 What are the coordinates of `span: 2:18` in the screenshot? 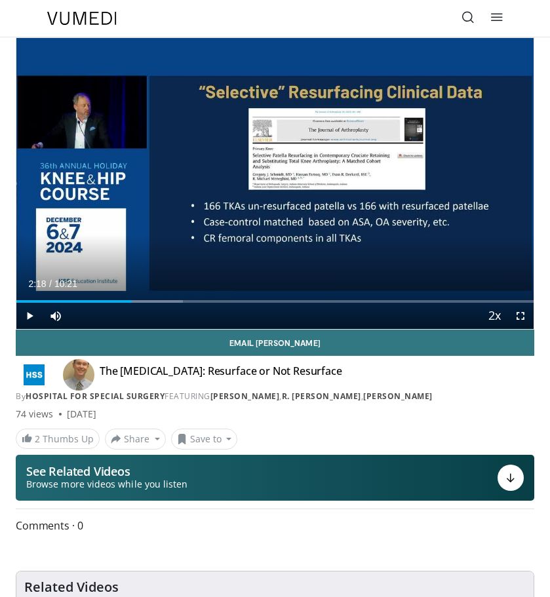 It's located at (37, 284).